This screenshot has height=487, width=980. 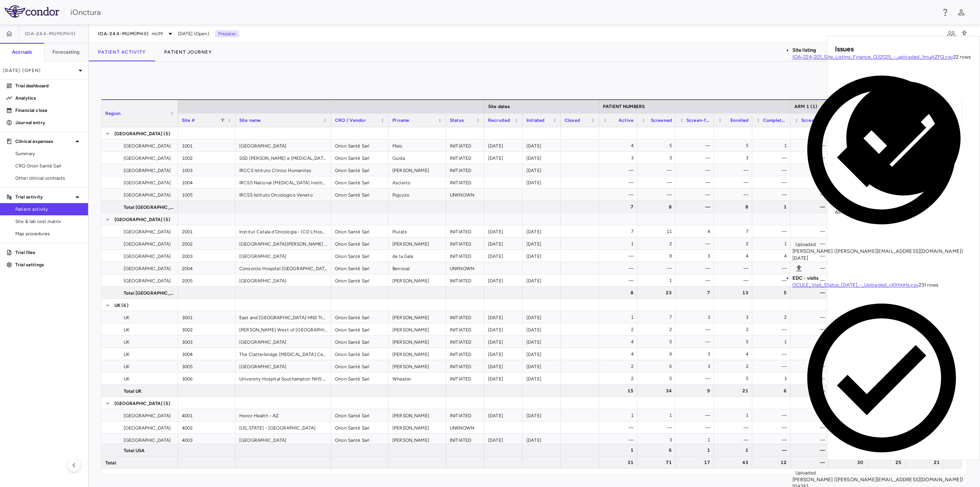 What do you see at coordinates (189, 120) in the screenshot?
I see `span: Site #` at bounding box center [189, 120].